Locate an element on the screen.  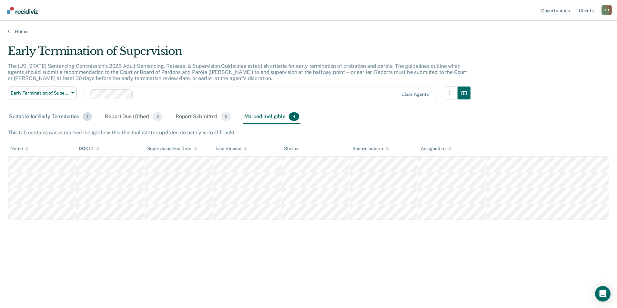
div: Supervision End Date is located at coordinates (172, 148).